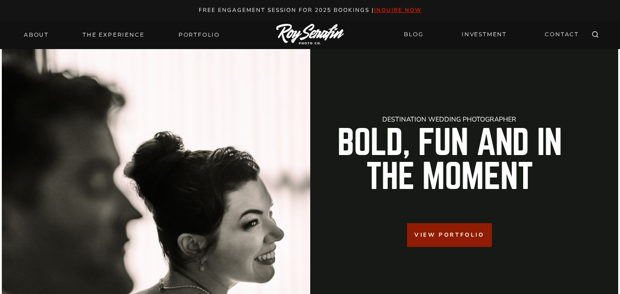  I want to click on p: Free engagement session for 2025 Bookings |, so click(310, 10).